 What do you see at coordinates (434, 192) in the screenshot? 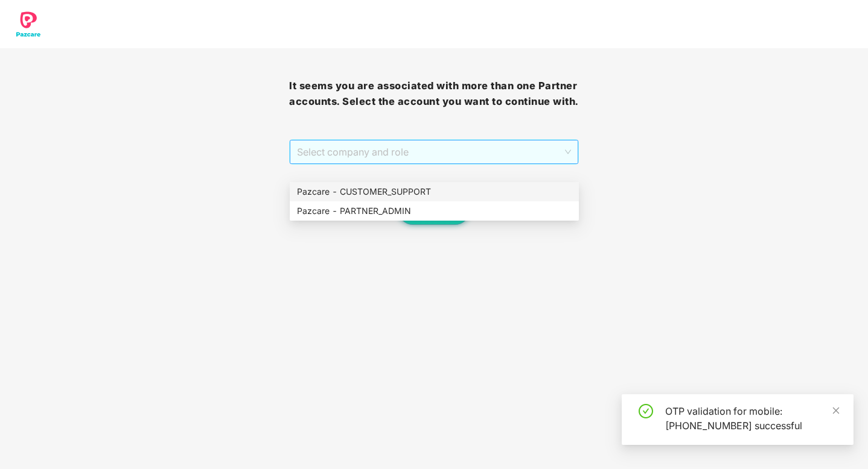
I see `div: Pazcare - CUSTOMER_SUPPORT` at bounding box center [434, 192].